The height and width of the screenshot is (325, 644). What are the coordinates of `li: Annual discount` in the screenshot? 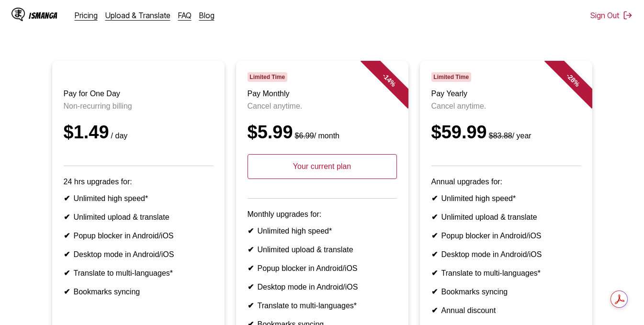 It's located at (506, 310).